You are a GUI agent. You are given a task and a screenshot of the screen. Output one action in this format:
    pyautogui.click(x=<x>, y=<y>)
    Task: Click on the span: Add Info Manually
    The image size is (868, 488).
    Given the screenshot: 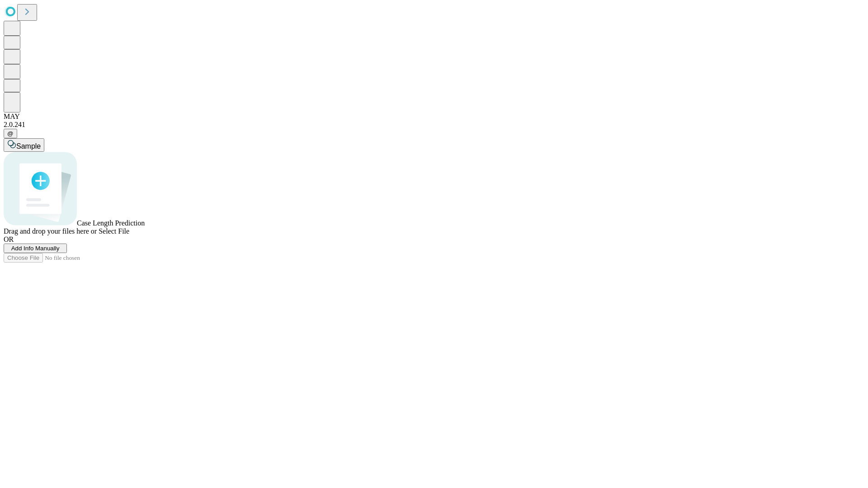 What is the action you would take?
    pyautogui.click(x=35, y=248)
    